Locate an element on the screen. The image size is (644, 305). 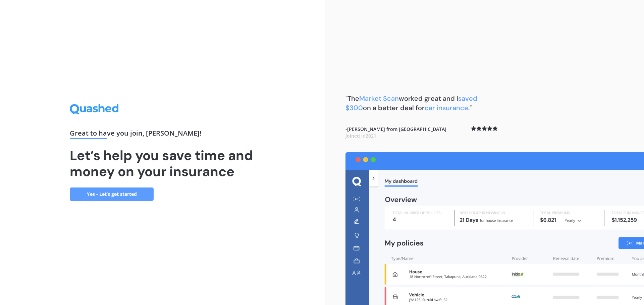
span: car insurance is located at coordinates (447, 108).